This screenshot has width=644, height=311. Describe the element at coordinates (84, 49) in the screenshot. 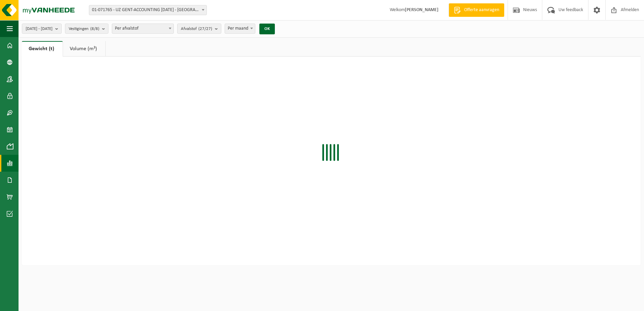

I see `a: Volume (m³)` at that location.